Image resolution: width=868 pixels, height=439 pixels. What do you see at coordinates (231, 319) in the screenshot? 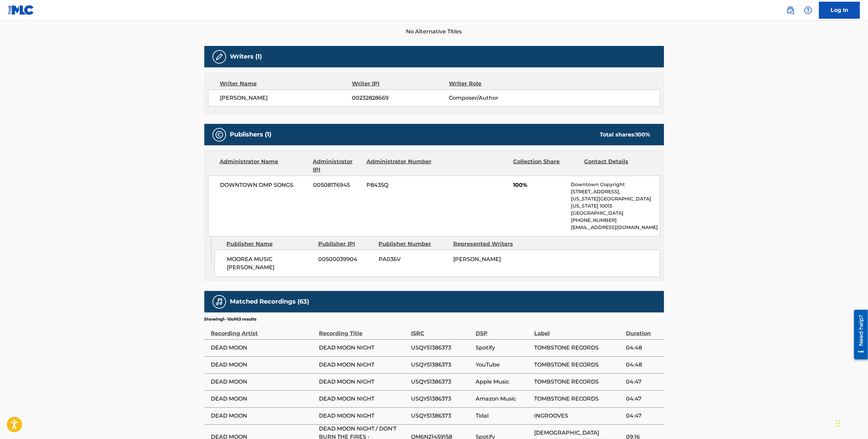
I see `p: Showing 1 - 10 of 63 results` at bounding box center [231, 319].